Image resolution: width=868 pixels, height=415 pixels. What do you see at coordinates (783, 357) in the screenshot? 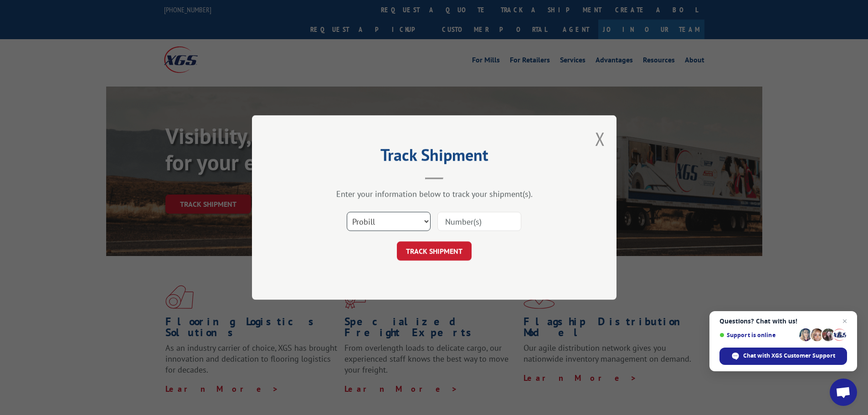
I see `div: Chat with XGS Customer Support` at bounding box center [783, 357].